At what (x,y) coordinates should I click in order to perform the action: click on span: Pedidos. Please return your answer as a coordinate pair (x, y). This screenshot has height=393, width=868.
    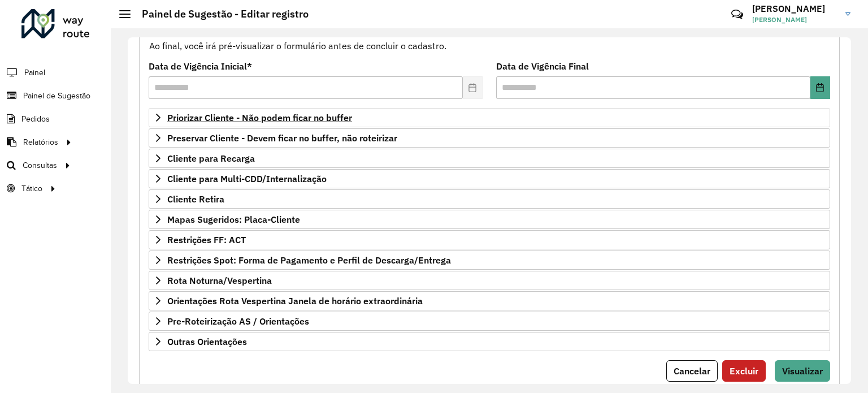
    Looking at the image, I should click on (36, 119).